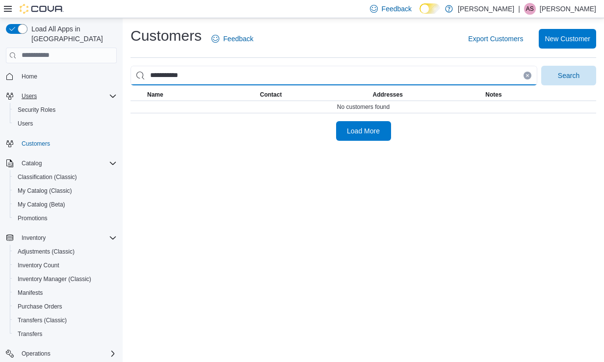 The image size is (604, 362). I want to click on button: Promotions, so click(65, 218).